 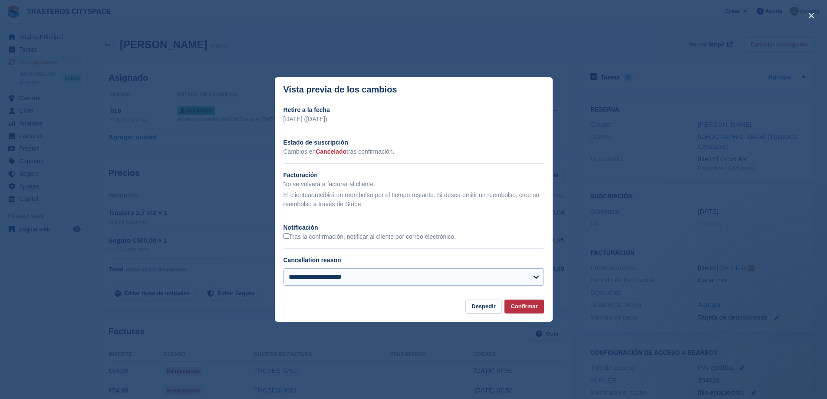 What do you see at coordinates (484, 306) in the screenshot?
I see `button: Despedir` at bounding box center [484, 306].